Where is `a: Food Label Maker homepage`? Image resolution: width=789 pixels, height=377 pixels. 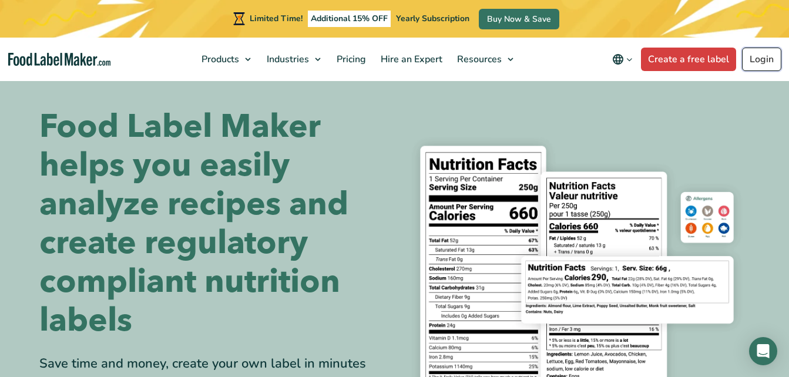
a: Food Label Maker homepage is located at coordinates (59, 59).